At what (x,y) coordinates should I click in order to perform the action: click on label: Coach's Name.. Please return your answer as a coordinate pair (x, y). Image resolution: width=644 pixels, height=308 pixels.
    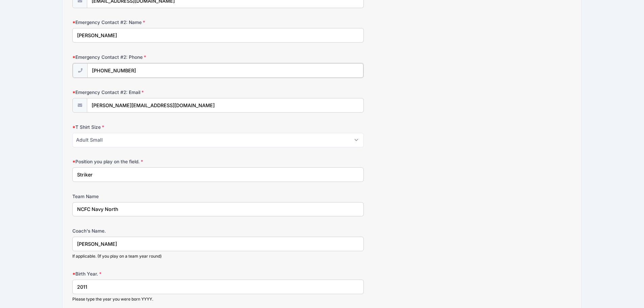
    Looking at the image, I should click on (156, 231).